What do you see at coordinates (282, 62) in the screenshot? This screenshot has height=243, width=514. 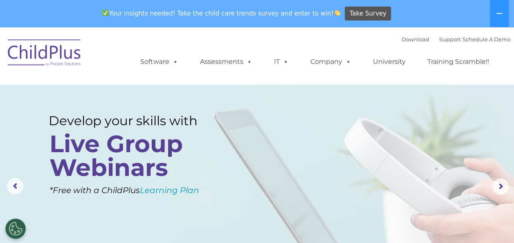 I see `a: IT` at bounding box center [282, 62].